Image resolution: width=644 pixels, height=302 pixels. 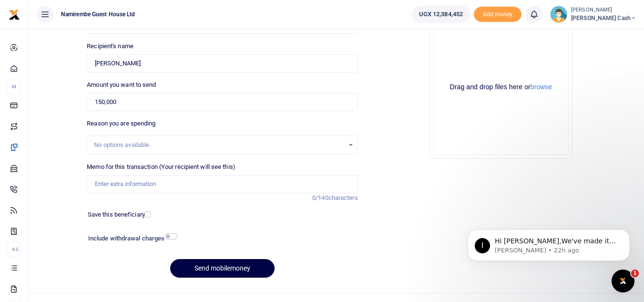 What do you see at coordinates (222, 63) in the screenshot?
I see `input: Loading name...` at bounding box center [222, 63].